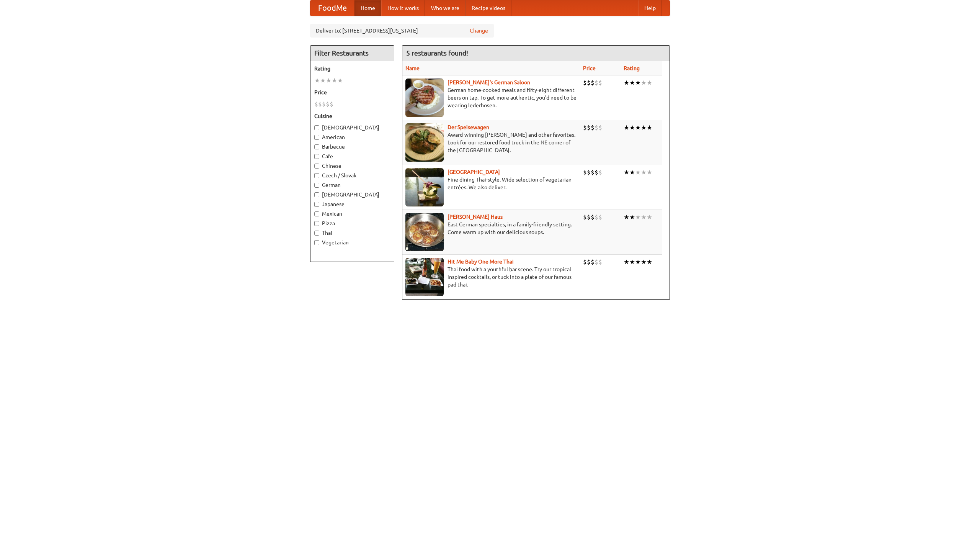 The image size is (980, 542). Describe the element at coordinates (468, 127) in the screenshot. I see `a: Der Speisewagen` at that location.